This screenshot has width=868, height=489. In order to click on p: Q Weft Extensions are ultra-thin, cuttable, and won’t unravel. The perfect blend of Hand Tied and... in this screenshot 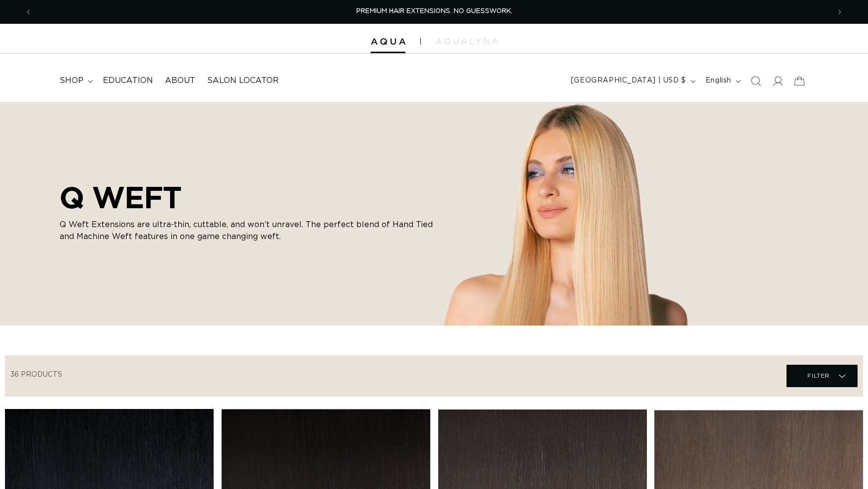, I will do `click(249, 231)`.